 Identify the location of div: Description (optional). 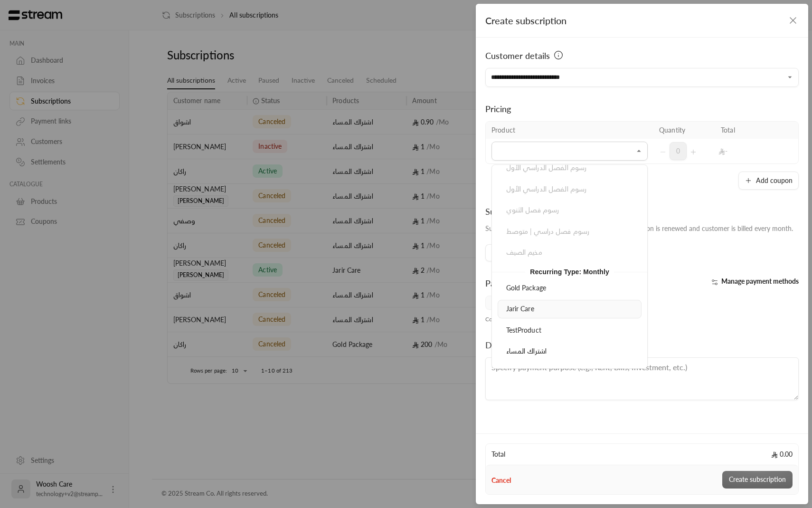
(526, 345).